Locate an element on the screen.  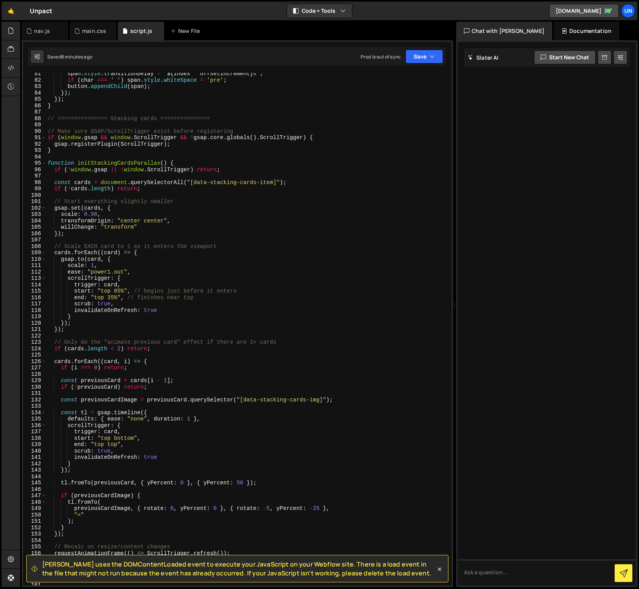
button: Code + Tools is located at coordinates (320, 11).